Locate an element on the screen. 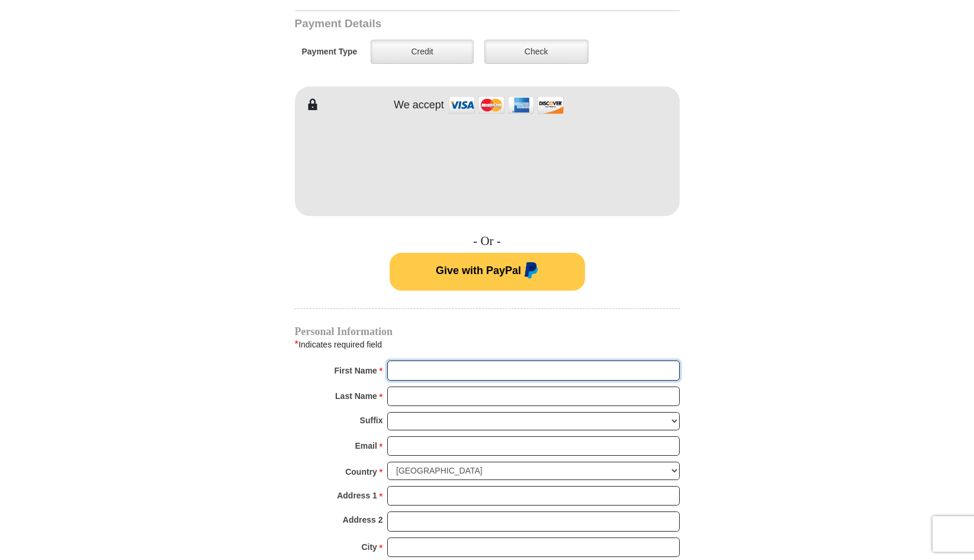  strong: City is located at coordinates (369, 546).